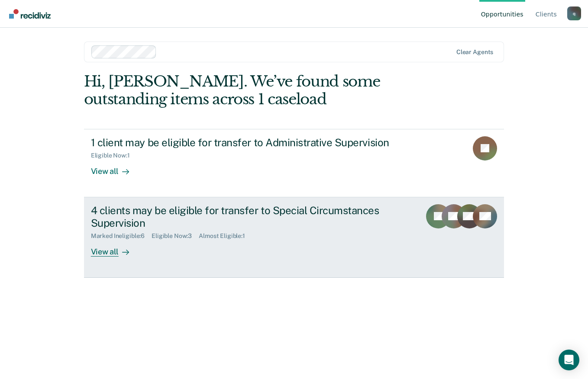 This screenshot has width=588, height=379. What do you see at coordinates (114, 155) in the screenshot?
I see `div: Eligible Now : 1` at bounding box center [114, 155].